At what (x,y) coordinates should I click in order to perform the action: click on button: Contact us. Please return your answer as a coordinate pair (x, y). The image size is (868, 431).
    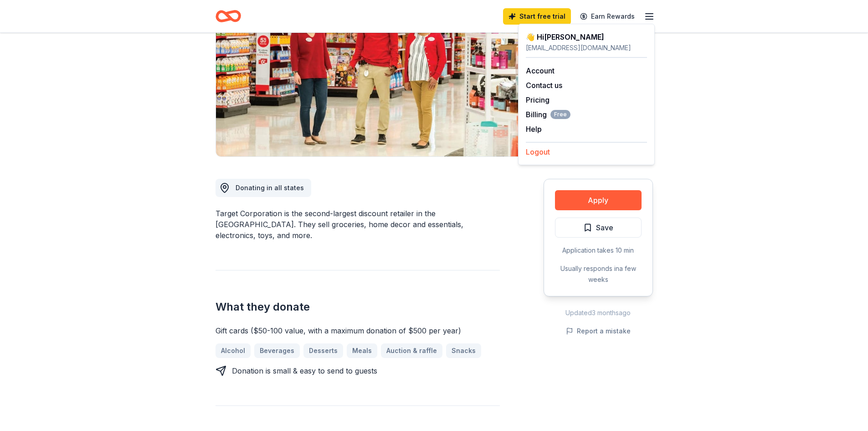
    Looking at the image, I should click on (544, 85).